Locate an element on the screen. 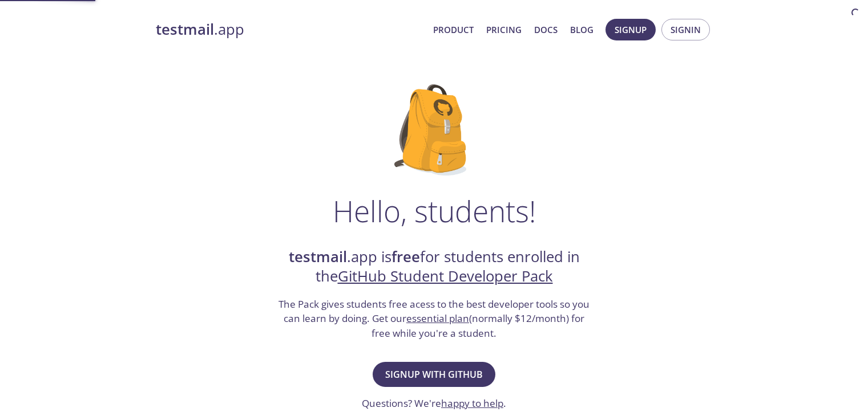 The image size is (868, 416). span: Signup with GitHub is located at coordinates (434, 375).